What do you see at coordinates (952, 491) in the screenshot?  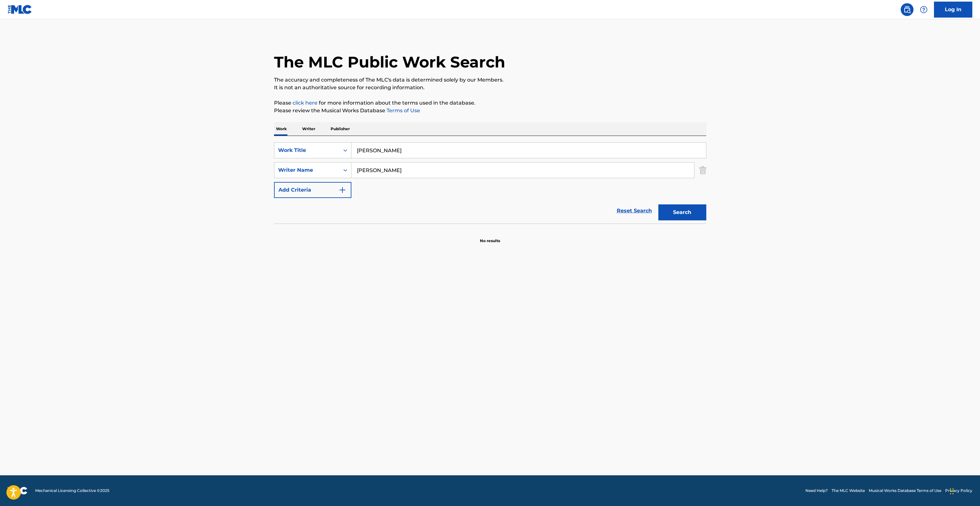 I see `div: Drag` at bounding box center [952, 491].